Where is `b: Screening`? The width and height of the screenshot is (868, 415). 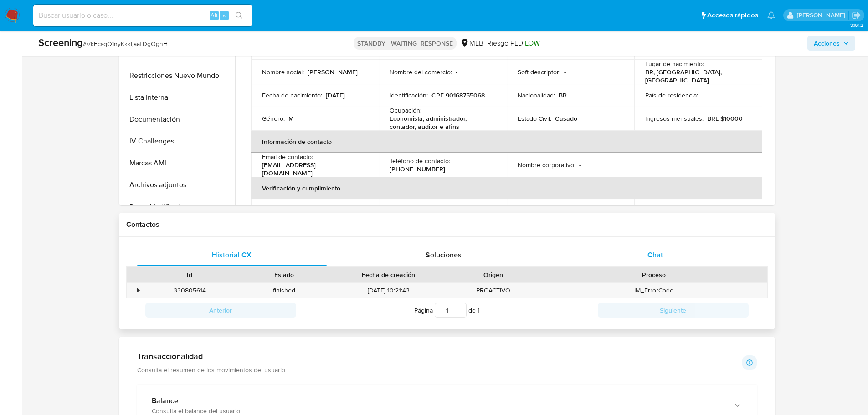
b: Screening is located at coordinates (60, 42).